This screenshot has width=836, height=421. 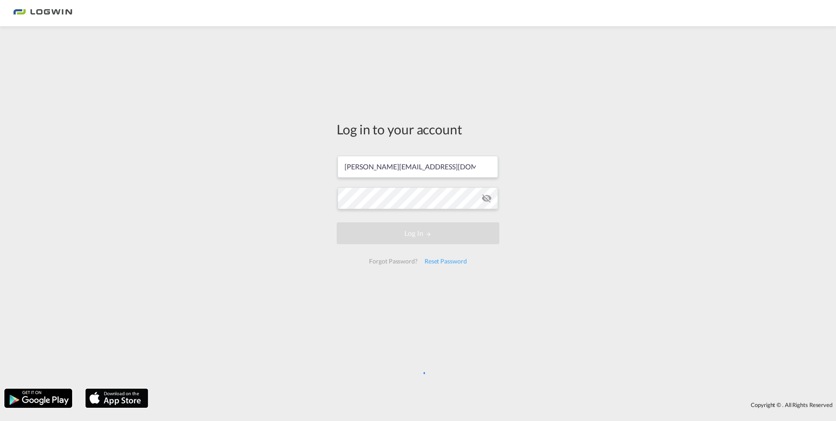 What do you see at coordinates (418, 167) in the screenshot?
I see `input: Enter email/phone number` at bounding box center [418, 167].